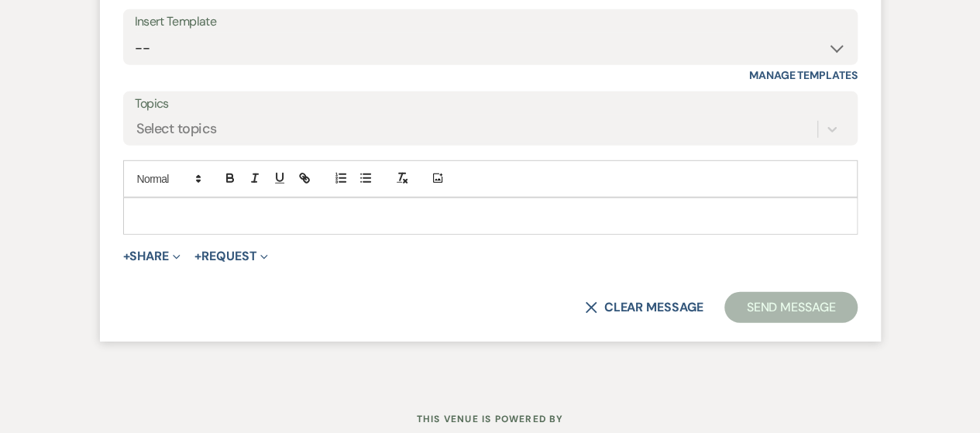 The image size is (980, 433). I want to click on div: Insert Template, so click(490, 22).